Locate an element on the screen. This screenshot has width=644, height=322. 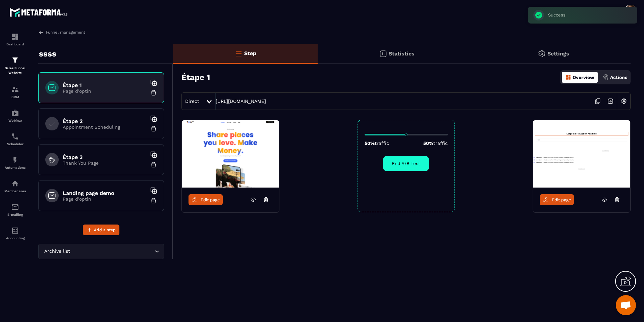
h3: Étape 1 is located at coordinates (195, 77).